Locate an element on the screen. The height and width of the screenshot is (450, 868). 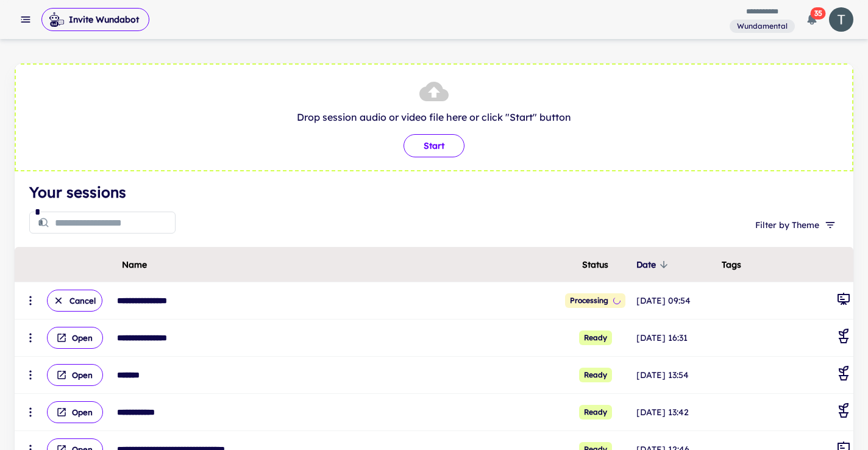
span: You are a member of this workspace. Contact your workspace owner for assistance. is located at coordinates (762, 26).